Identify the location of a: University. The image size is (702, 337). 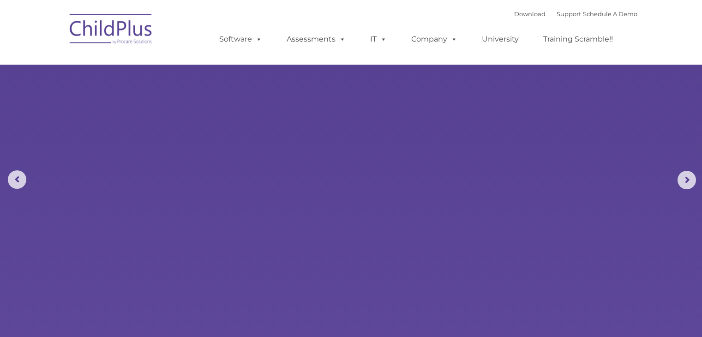
(500, 39).